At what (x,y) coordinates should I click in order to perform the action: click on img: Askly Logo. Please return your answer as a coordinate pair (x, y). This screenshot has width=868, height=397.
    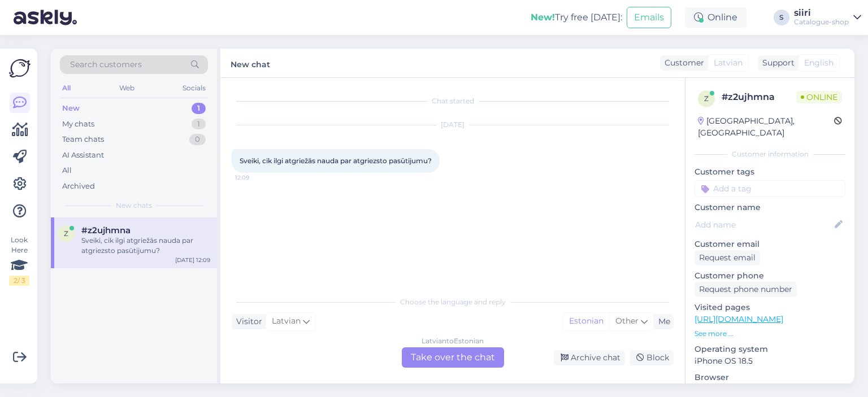
    Looking at the image, I should click on (19, 68).